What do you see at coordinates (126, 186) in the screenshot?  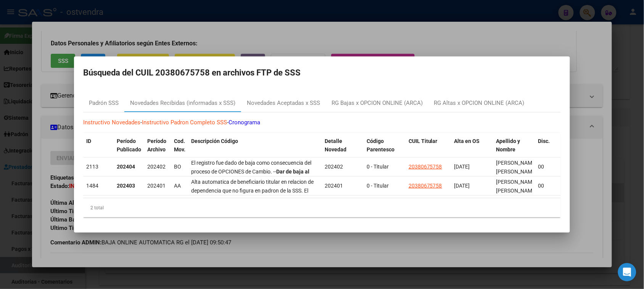 I see `strong: 202403` at bounding box center [126, 186].